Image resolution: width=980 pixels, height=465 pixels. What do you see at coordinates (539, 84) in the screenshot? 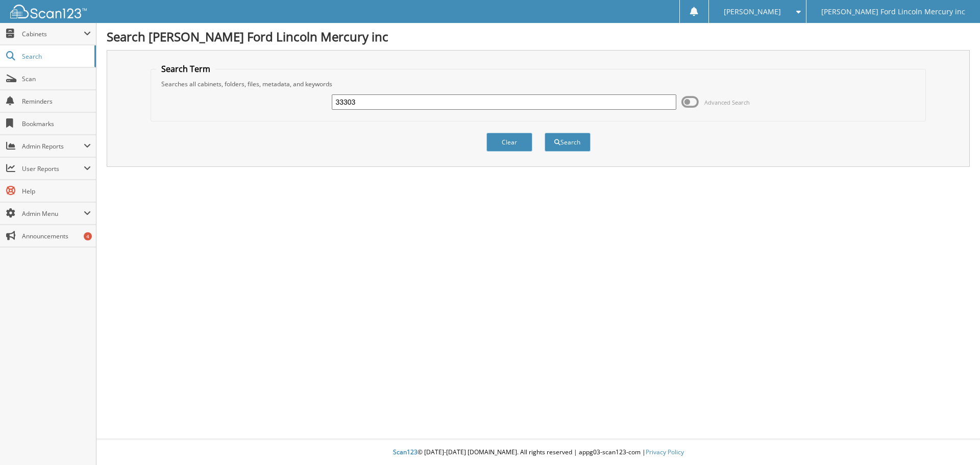
I see `div: Searches all cabinets, folders, files, metadata, and keywords` at bounding box center [539, 84].